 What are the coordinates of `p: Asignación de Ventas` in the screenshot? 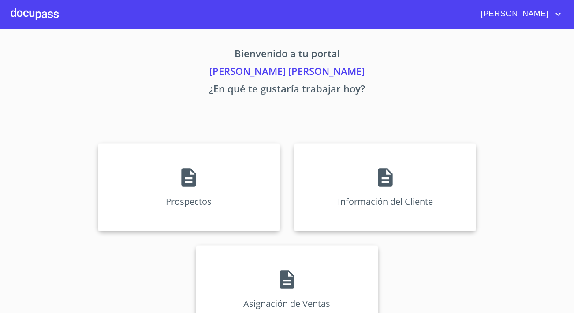 It's located at (286, 304).